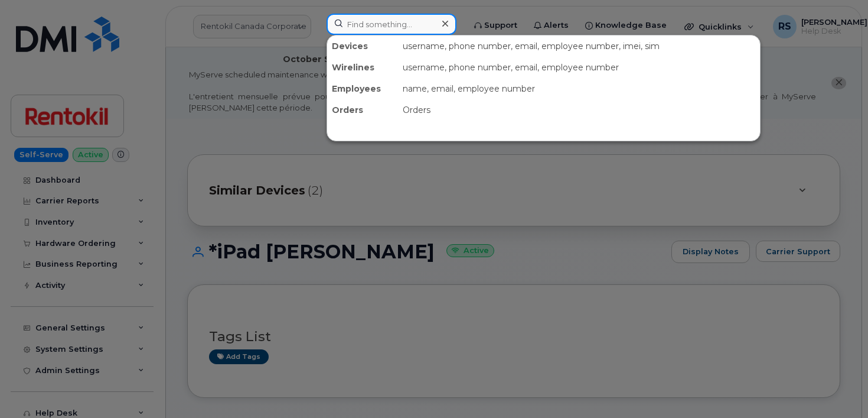  I want to click on div: Wirelines, so click(362, 68).